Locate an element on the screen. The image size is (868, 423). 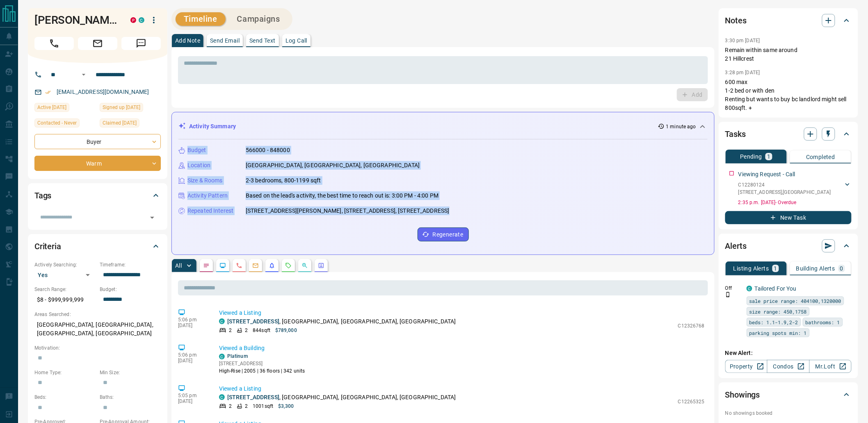
span: bathrooms: 1 is located at coordinates (823, 322).